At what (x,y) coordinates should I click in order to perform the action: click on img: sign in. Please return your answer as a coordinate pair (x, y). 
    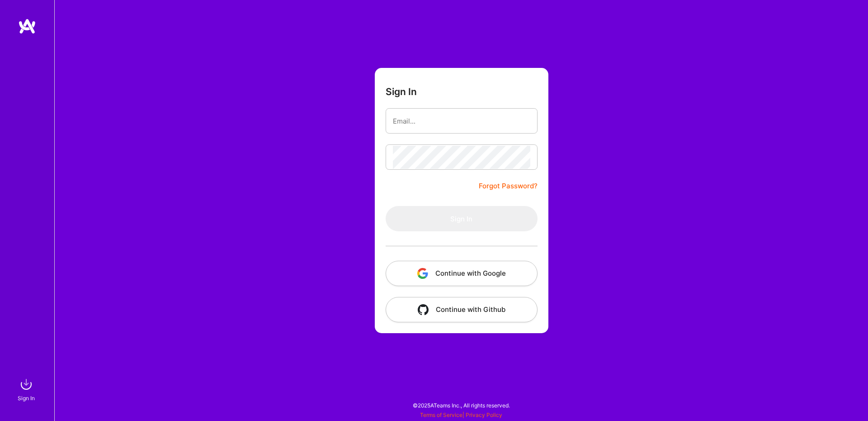
    Looking at the image, I should click on (26, 384).